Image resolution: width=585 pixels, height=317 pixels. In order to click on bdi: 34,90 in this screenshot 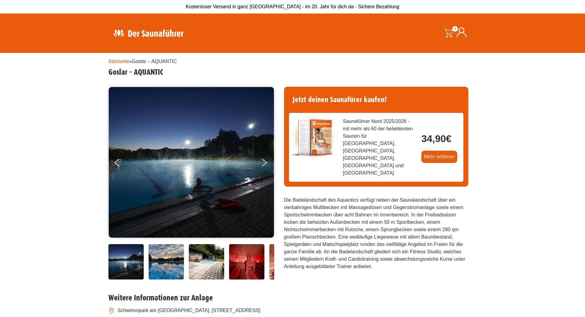, I will do `click(436, 138)`.